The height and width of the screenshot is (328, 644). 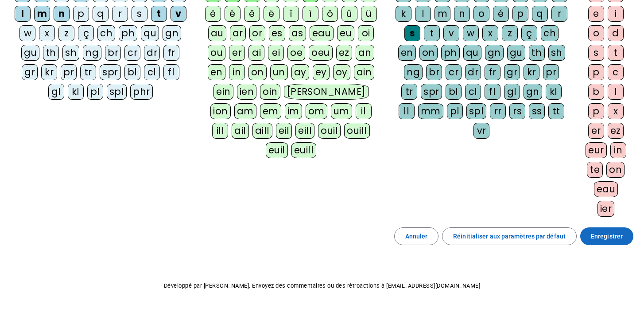 I want to click on div: ey, so click(x=321, y=72).